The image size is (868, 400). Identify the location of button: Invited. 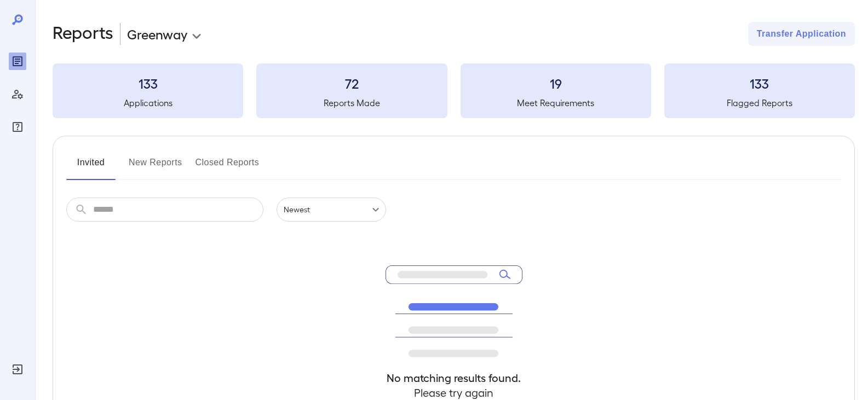
(91, 167).